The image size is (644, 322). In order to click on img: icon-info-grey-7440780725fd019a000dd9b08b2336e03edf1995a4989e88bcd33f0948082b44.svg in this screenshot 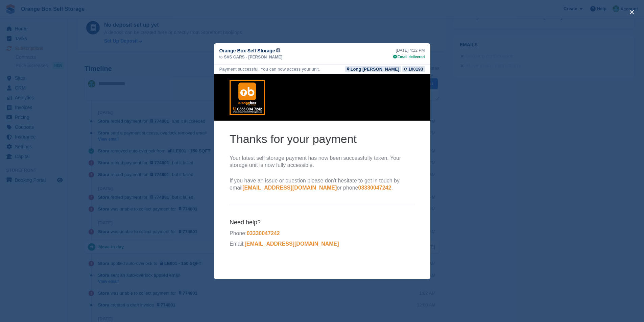, I will do `click(278, 50)`.